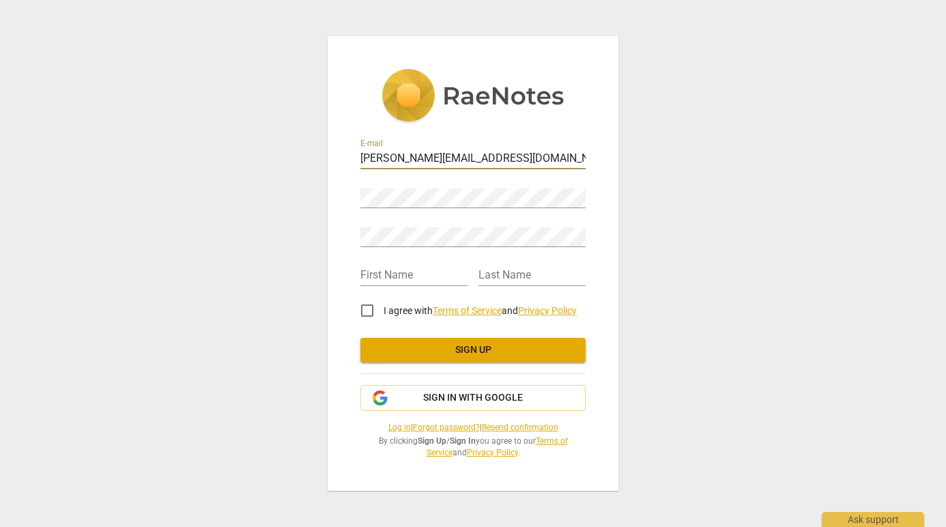 The image size is (946, 527). Describe the element at coordinates (432, 441) in the screenshot. I see `b: Sign Up` at that location.